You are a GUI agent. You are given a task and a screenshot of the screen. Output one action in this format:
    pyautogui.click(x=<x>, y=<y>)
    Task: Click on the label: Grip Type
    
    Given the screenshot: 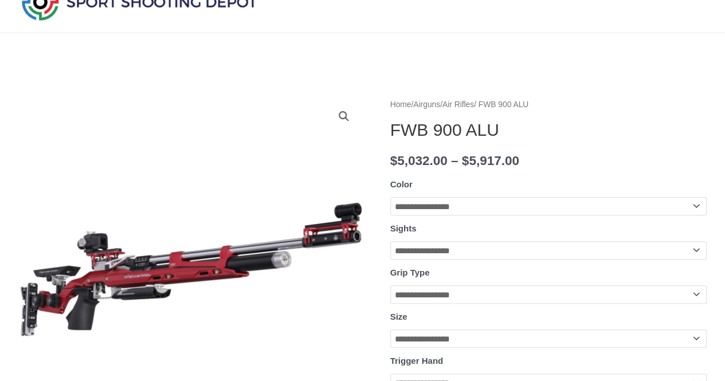 What is the action you would take?
    pyautogui.click(x=410, y=272)
    